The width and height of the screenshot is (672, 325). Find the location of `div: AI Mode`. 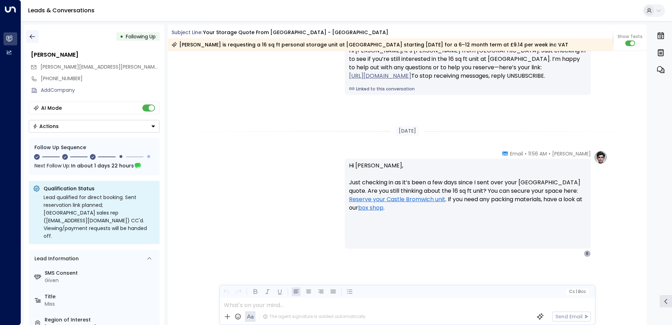

div: AI Mode is located at coordinates (51, 108).